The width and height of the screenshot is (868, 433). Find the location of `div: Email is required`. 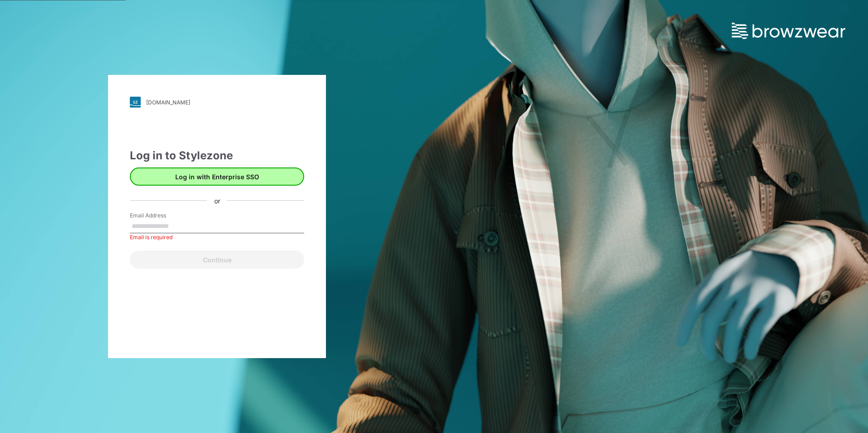

div: Email is required is located at coordinates (217, 237).